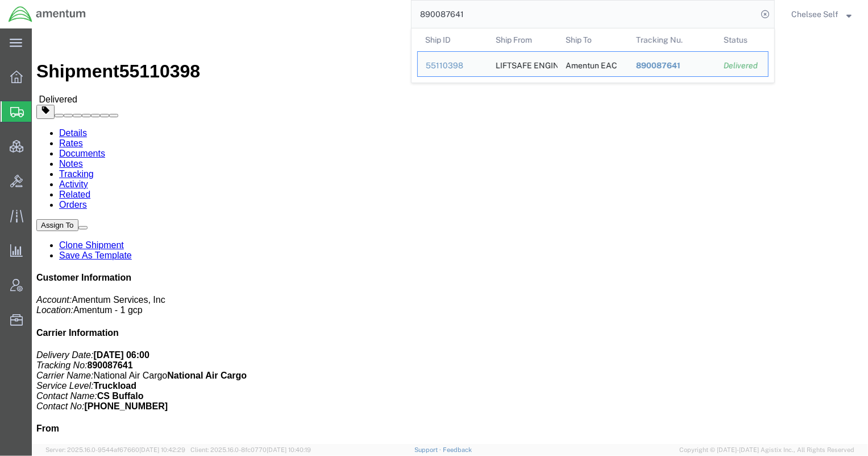 This screenshot has width=868, height=456. Describe the element at coordinates (250, 450) in the screenshot. I see `span: Client: 2025.16.0-8fc0770` at that location.